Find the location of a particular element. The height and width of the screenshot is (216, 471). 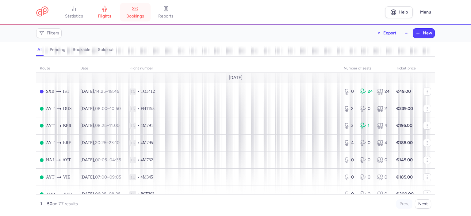

time: 08:00 is located at coordinates (101, 108).